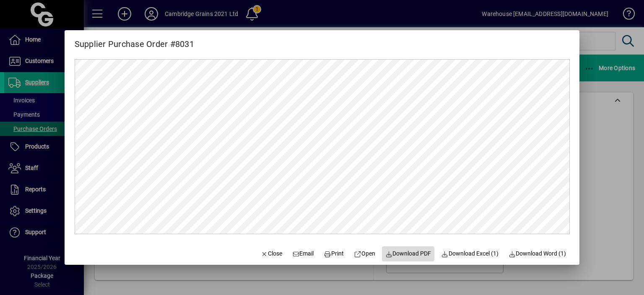 The width and height of the screenshot is (644, 295). I want to click on span: Download Word (1), so click(537, 254).